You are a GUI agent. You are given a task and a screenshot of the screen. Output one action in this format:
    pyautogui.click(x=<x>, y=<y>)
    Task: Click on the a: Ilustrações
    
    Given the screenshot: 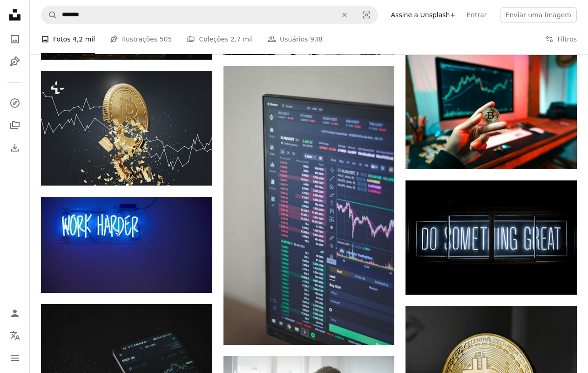 What is the action you would take?
    pyautogui.click(x=15, y=62)
    